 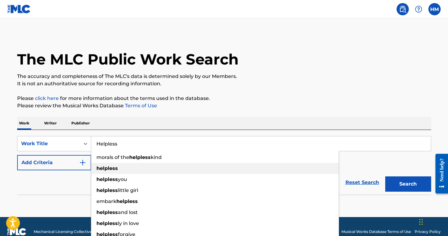 What do you see at coordinates (408, 184) in the screenshot?
I see `button: Search` at bounding box center [408, 184].